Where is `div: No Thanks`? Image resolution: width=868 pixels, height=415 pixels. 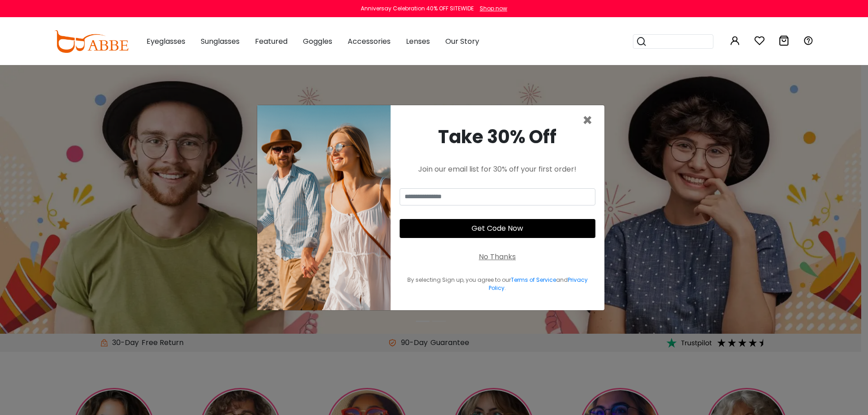
div: No Thanks is located at coordinates (497, 257).